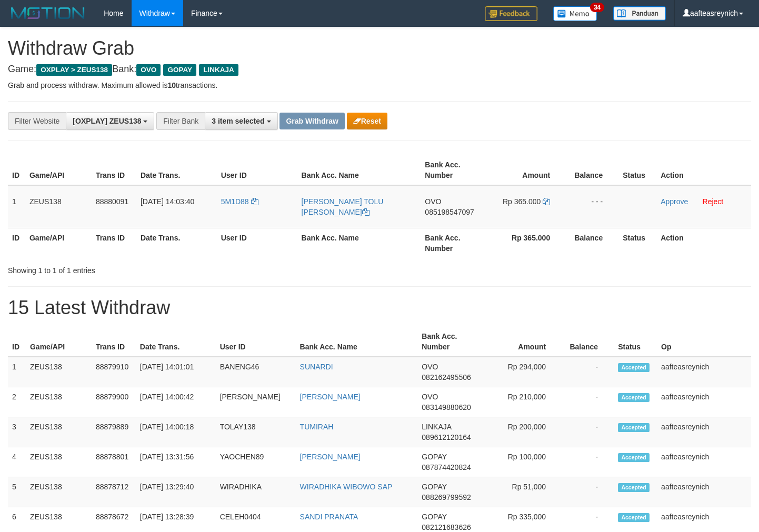  Describe the element at coordinates (446, 437) in the screenshot. I see `span: Copy 089612120164 to clipboard` at that location.